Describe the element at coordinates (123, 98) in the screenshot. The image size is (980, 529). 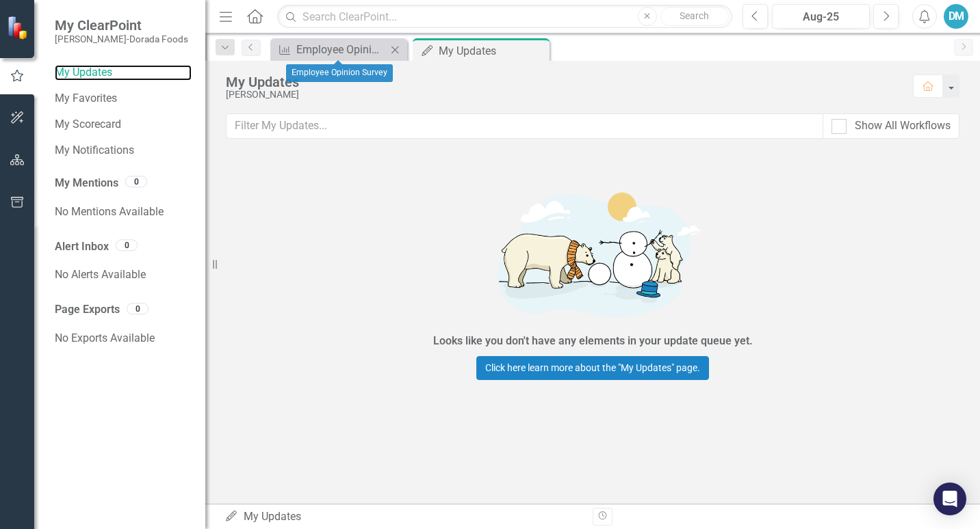
I see `a: My Favorites` at that location.